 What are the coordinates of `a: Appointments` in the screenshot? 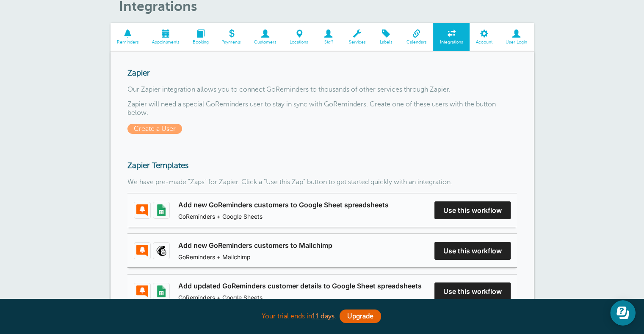 It's located at (166, 36).